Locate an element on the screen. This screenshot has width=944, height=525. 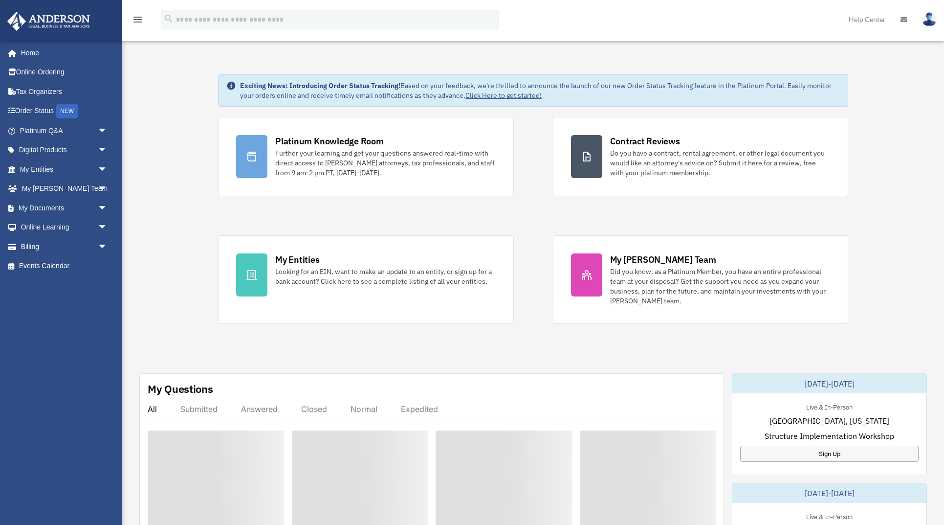
div: NEW is located at coordinates (67, 111).